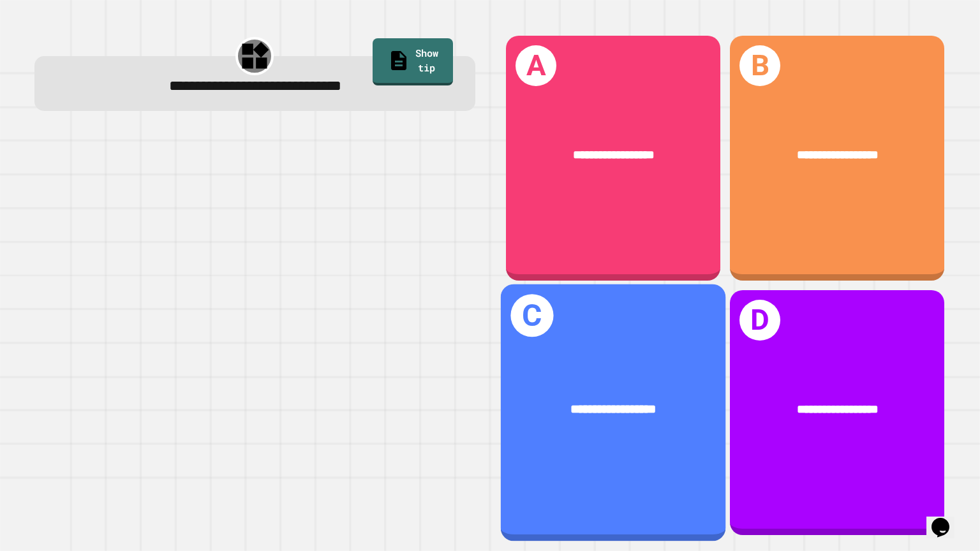 The height and width of the screenshot is (551, 980). I want to click on h1: D, so click(760, 320).